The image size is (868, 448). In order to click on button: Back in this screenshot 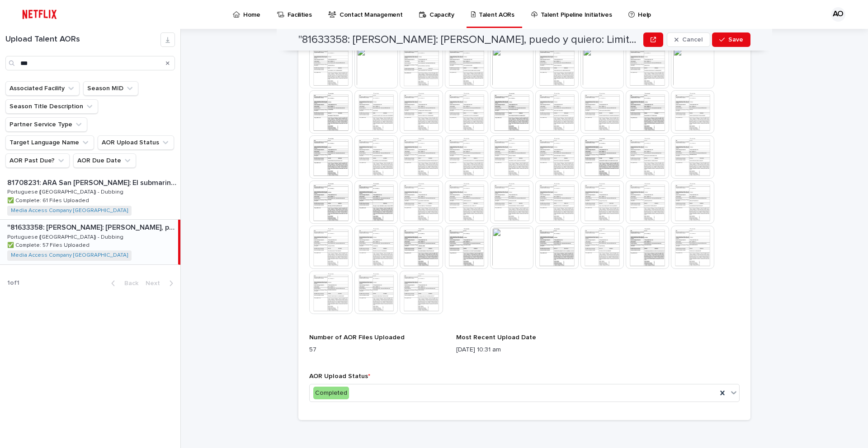, I will do `click(123, 283)`.